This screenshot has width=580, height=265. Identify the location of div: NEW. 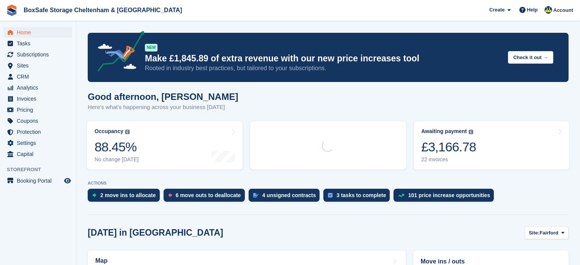
(151, 48).